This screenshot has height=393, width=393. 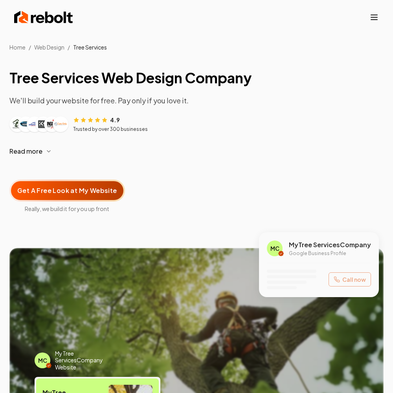 What do you see at coordinates (67, 190) in the screenshot?
I see `span: Get A Free Look at My Website` at bounding box center [67, 190].